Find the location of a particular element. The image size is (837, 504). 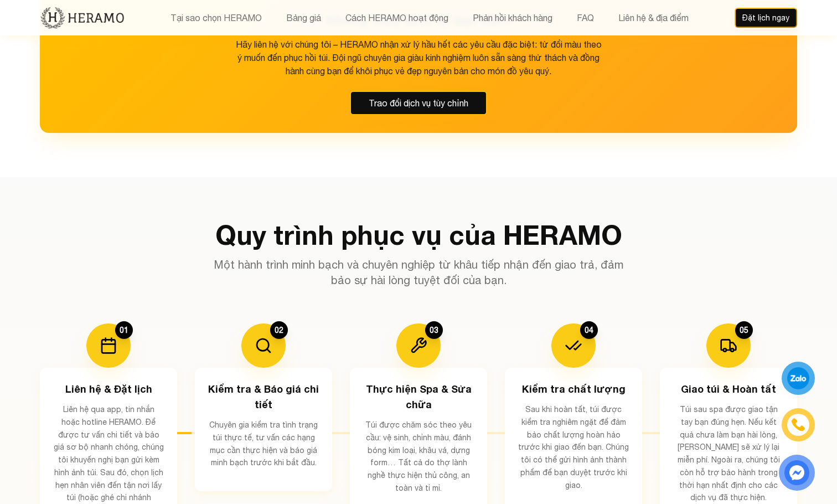

h3: Liên hệ & Đặt lịch is located at coordinates (108, 389).